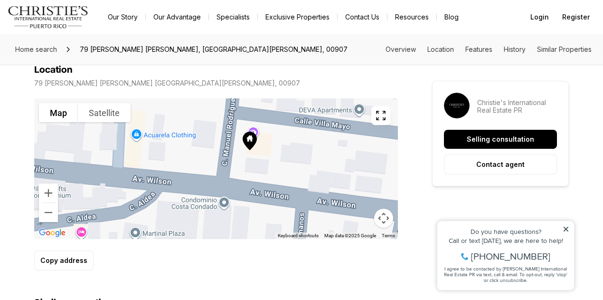 This screenshot has width=603, height=300. Describe the element at coordinates (500, 139) in the screenshot. I see `p: Selling consultation` at that location.